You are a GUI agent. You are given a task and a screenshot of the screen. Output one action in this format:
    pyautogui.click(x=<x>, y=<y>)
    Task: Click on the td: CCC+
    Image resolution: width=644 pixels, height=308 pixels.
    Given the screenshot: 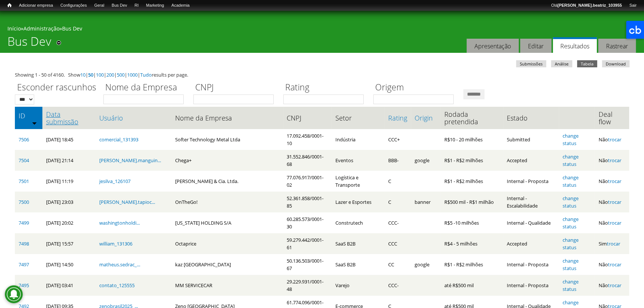 What is the action you would take?
    pyautogui.click(x=397, y=139)
    